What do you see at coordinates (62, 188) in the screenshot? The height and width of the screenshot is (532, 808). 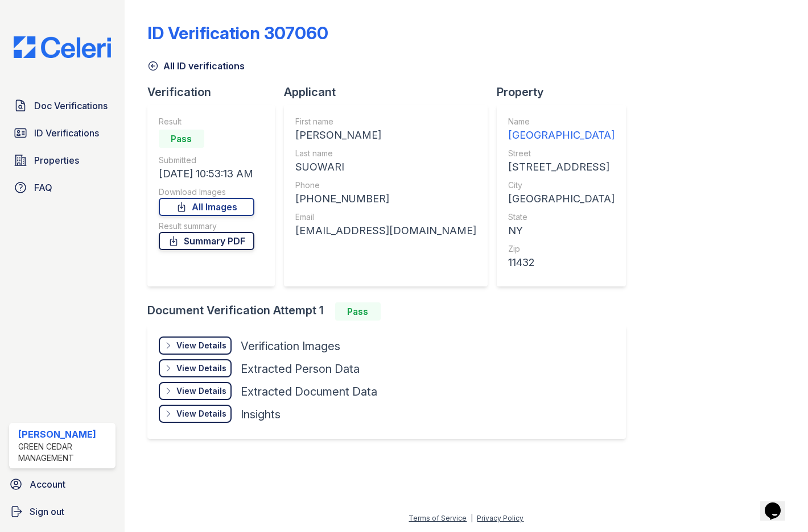 I see `a: FAQ` at bounding box center [62, 188].